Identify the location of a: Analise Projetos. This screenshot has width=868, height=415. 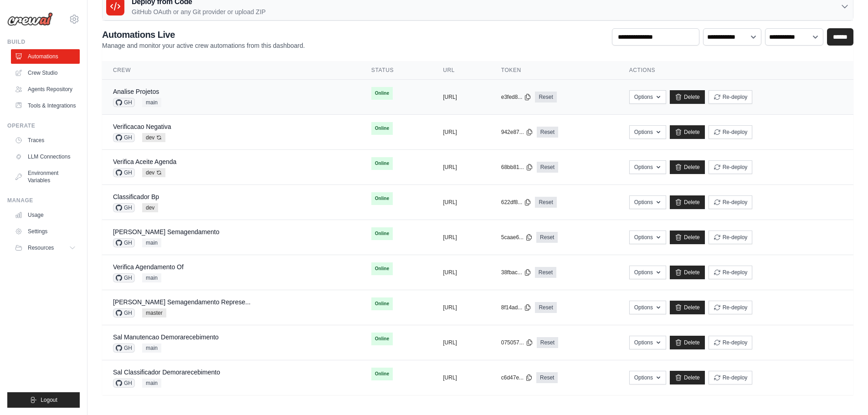
(136, 92).